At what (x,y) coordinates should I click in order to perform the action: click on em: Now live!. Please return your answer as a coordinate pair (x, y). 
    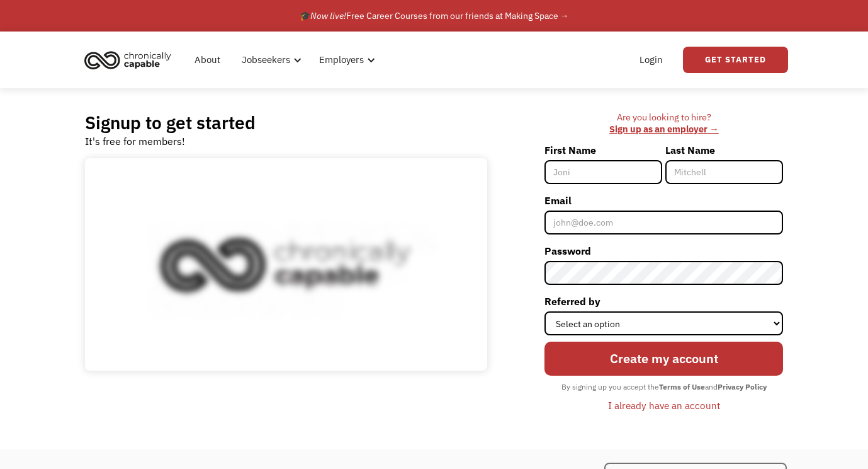
    Looking at the image, I should click on (328, 16).